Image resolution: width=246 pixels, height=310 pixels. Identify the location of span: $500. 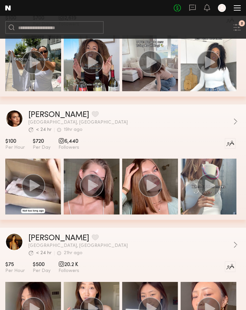
(42, 265).